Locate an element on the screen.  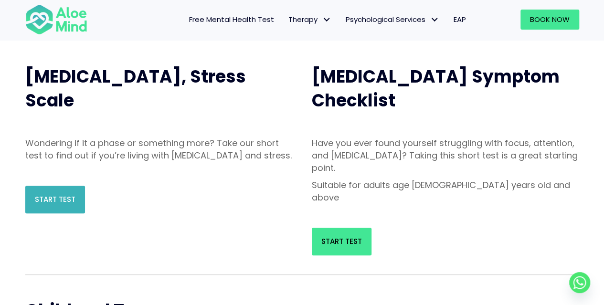
span: Psychological Services: submenu is located at coordinates (434, 20).